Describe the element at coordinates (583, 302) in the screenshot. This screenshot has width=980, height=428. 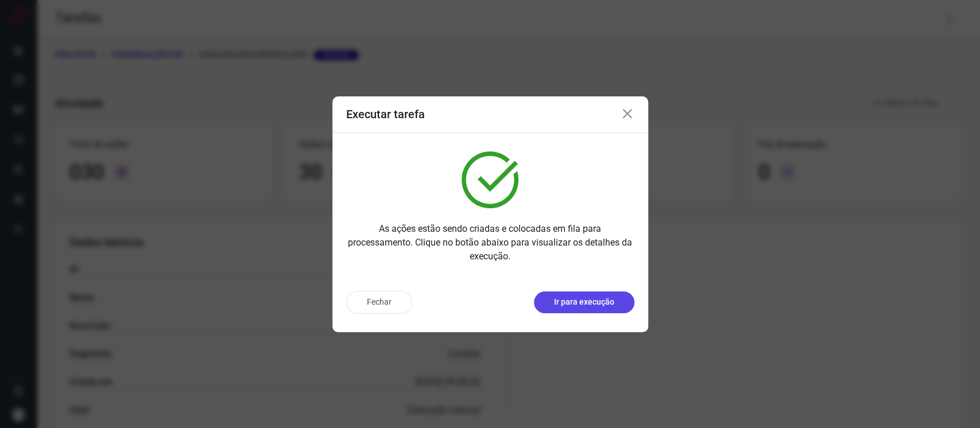
I see `p: Ir para execução` at that location.